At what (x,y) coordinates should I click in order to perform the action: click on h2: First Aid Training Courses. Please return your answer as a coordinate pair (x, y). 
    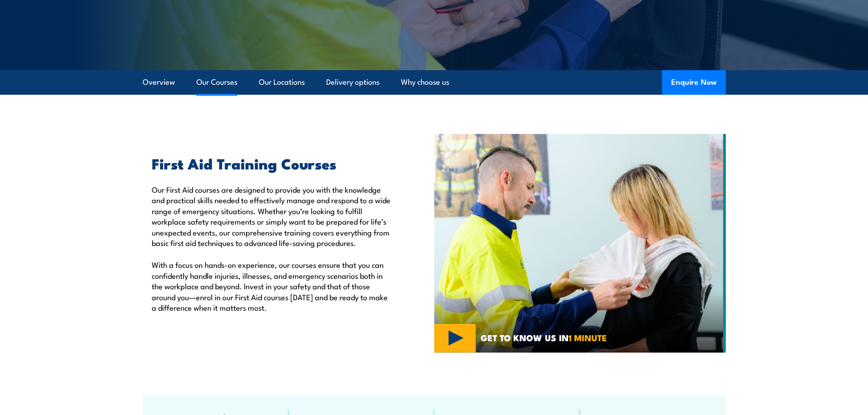
    Looking at the image, I should click on (272, 163).